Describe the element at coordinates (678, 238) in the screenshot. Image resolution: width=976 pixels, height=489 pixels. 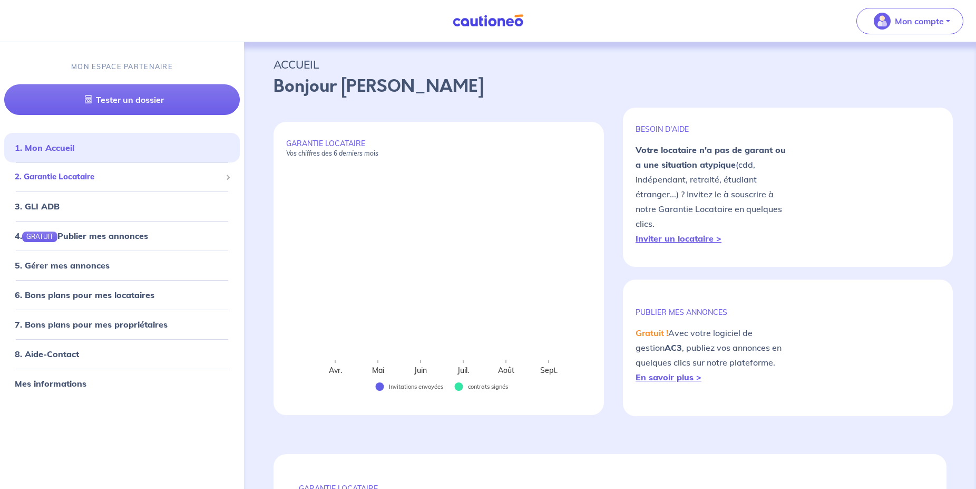
I see `a: Inviter un locataire >` at that location.